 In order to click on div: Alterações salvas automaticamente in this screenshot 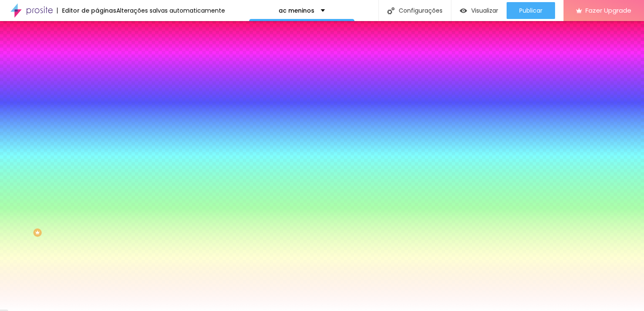, I will do `click(171, 10)`.